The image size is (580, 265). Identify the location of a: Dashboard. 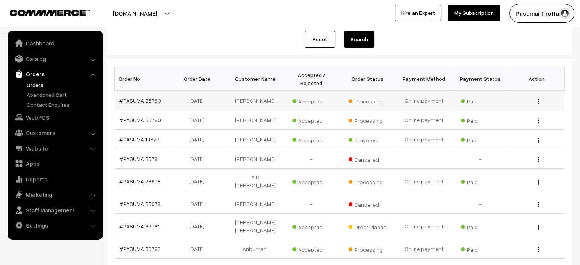
(55, 43).